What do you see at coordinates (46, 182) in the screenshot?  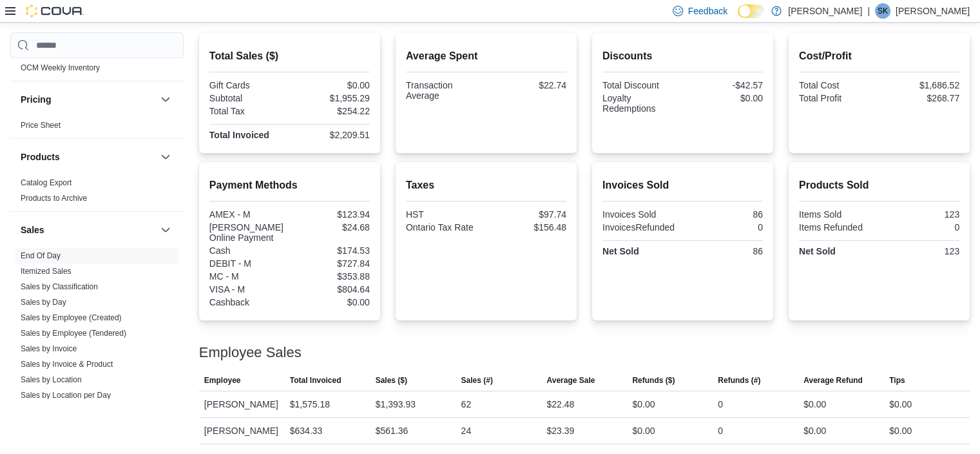 I see `span: Catalog Export` at bounding box center [46, 182].